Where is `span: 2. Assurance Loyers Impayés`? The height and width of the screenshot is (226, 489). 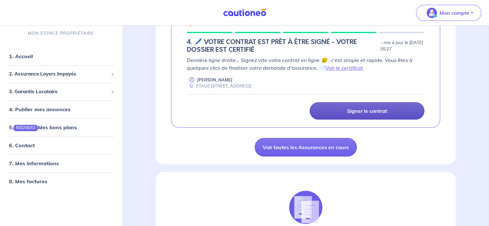 span: 2. Assurance Loyers Impayés is located at coordinates (58, 74).